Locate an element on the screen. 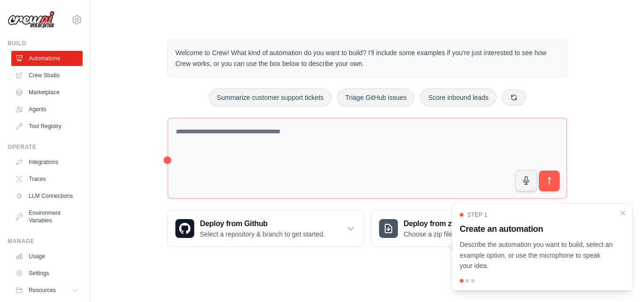 The width and height of the screenshot is (644, 302). div: Operate is located at coordinates (45, 147).